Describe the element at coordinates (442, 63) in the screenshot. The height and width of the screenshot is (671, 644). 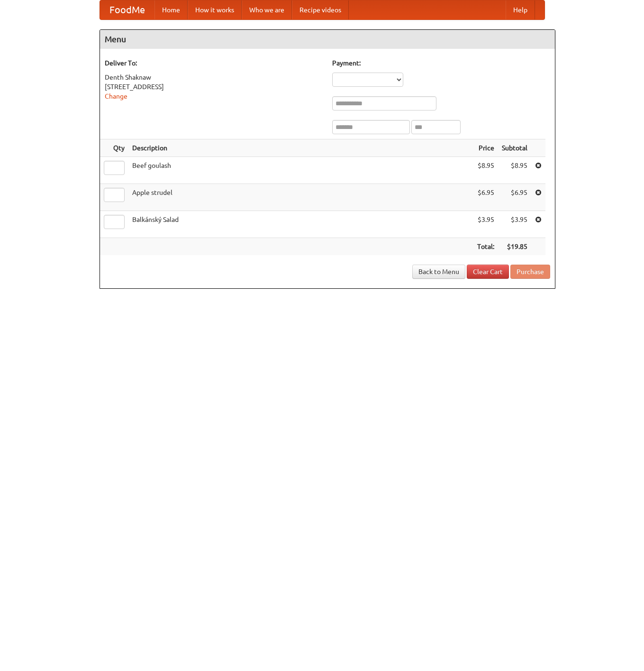
I see `h5: Payment:` at that location.